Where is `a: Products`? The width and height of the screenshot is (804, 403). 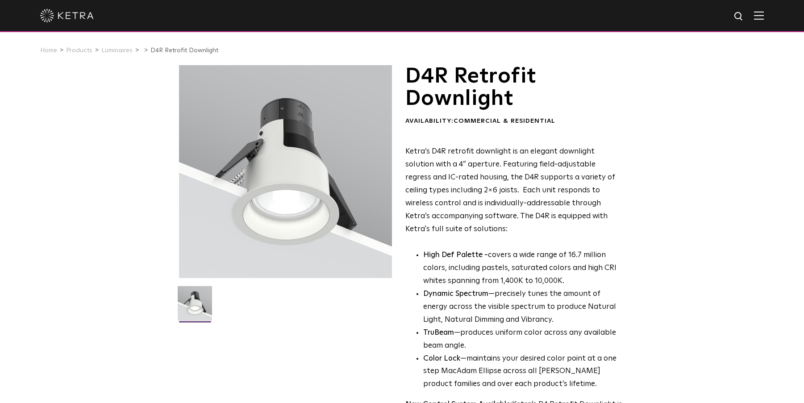
a: Products is located at coordinates (79, 50).